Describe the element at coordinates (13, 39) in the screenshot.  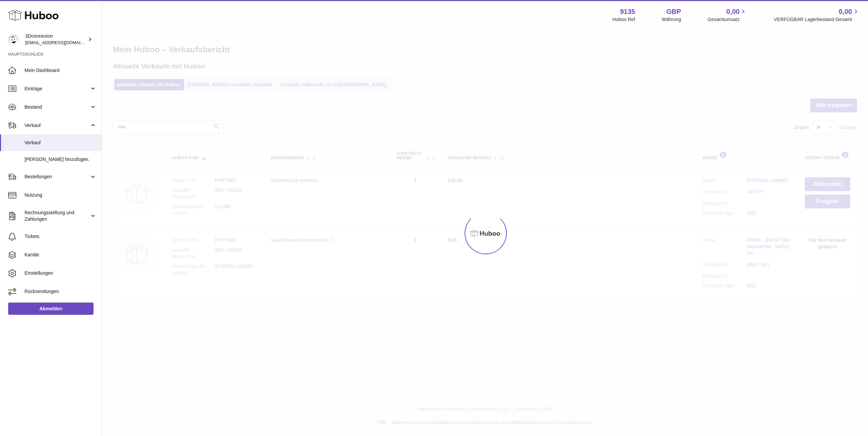
I see `img: order_eu@3dconnexion.com` at that location.